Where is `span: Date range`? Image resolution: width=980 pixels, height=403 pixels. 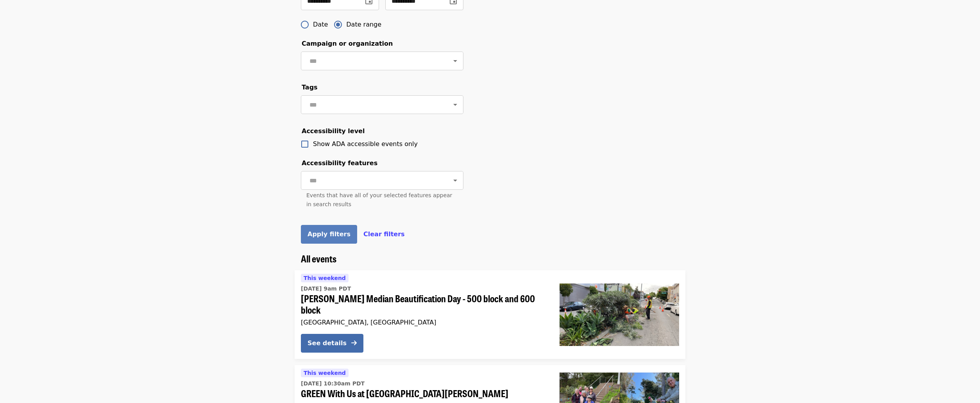
span: Date range is located at coordinates (364, 25).